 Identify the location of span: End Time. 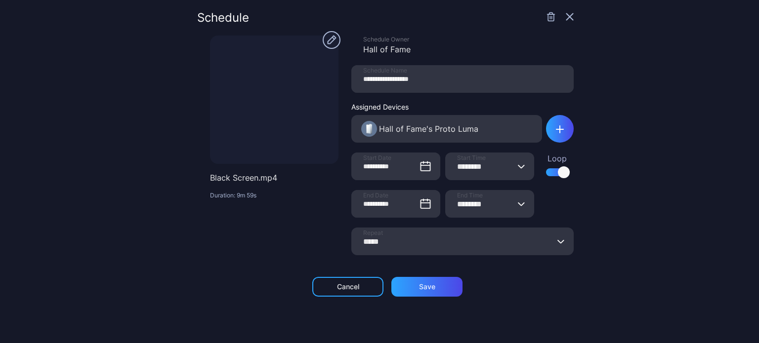
(470, 196).